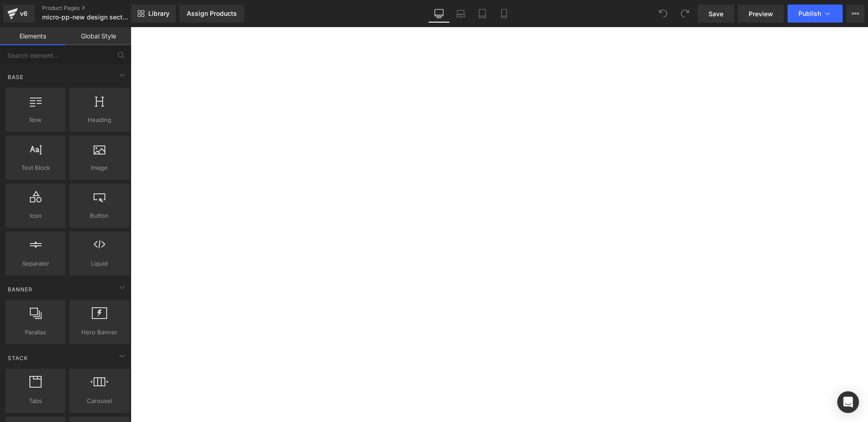 The width and height of the screenshot is (868, 422). I want to click on a: Tablet, so click(482, 14).